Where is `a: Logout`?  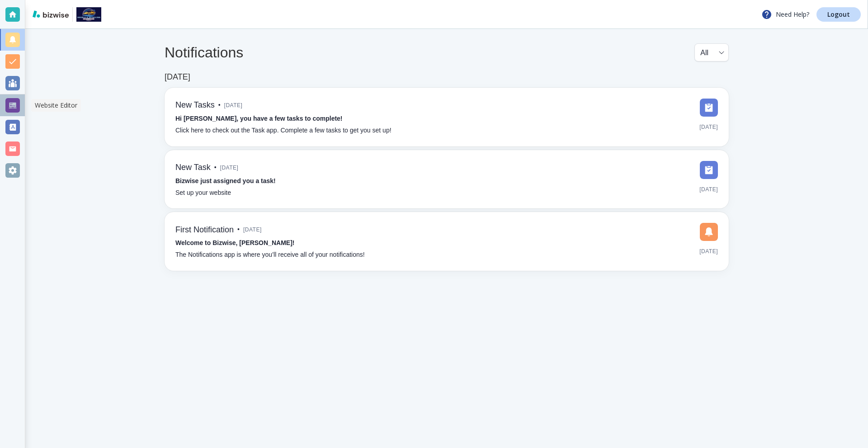 a: Logout is located at coordinates (839, 15).